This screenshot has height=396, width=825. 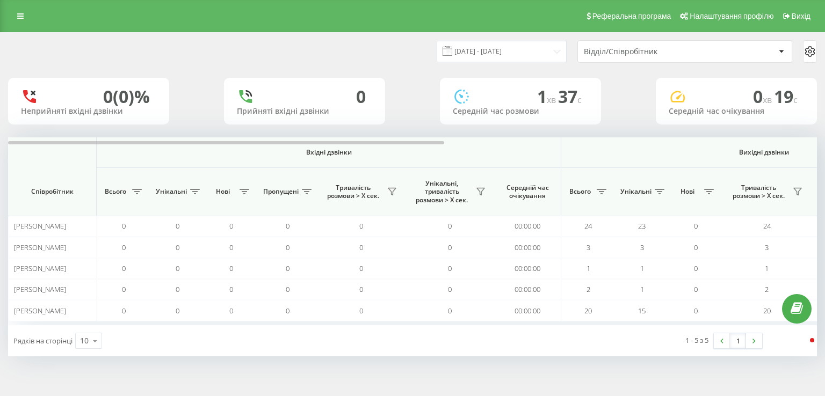 What do you see at coordinates (441, 192) in the screenshot?
I see `span: Унікальні, тривалість розмови > Х сек.` at bounding box center [441, 192].